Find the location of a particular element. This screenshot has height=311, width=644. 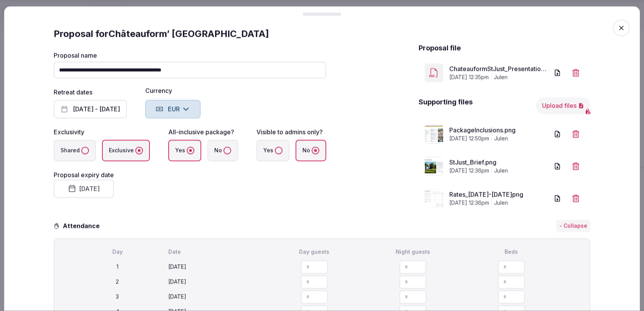

div: 1 is located at coordinates (117, 268).